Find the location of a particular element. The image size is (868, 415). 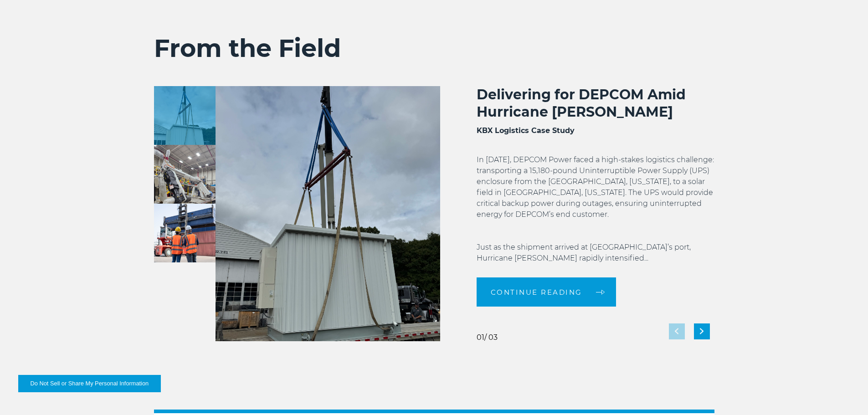

div: / 03 is located at coordinates (487, 338).